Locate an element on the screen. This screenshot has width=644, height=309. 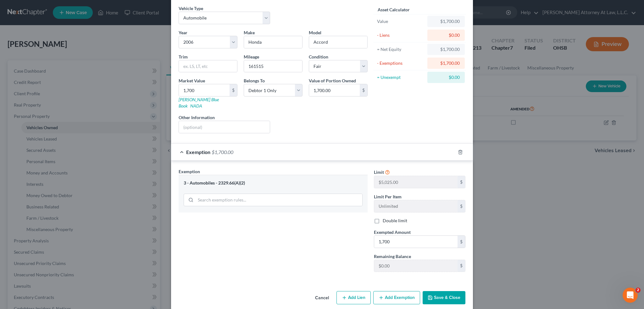
label: Value of Portion Owned is located at coordinates (332, 81).